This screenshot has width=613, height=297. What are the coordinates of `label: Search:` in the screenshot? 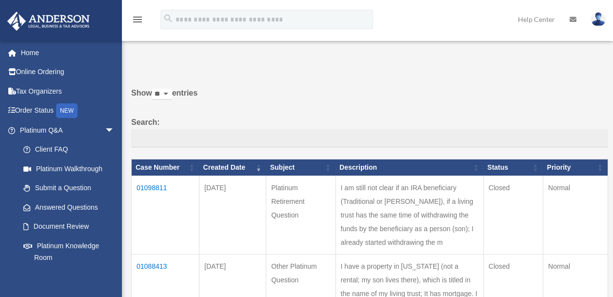 It's located at (370, 132).